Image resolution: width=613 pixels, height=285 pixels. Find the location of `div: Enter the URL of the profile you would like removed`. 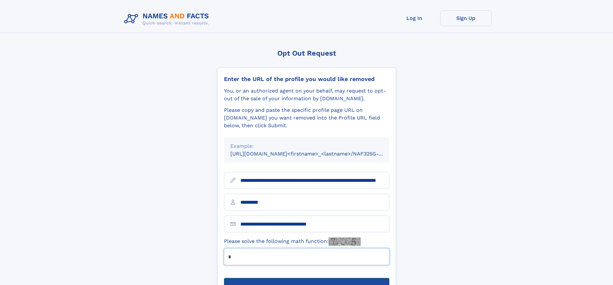

div: Enter the URL of the profile you would like removed is located at coordinates (306, 79).